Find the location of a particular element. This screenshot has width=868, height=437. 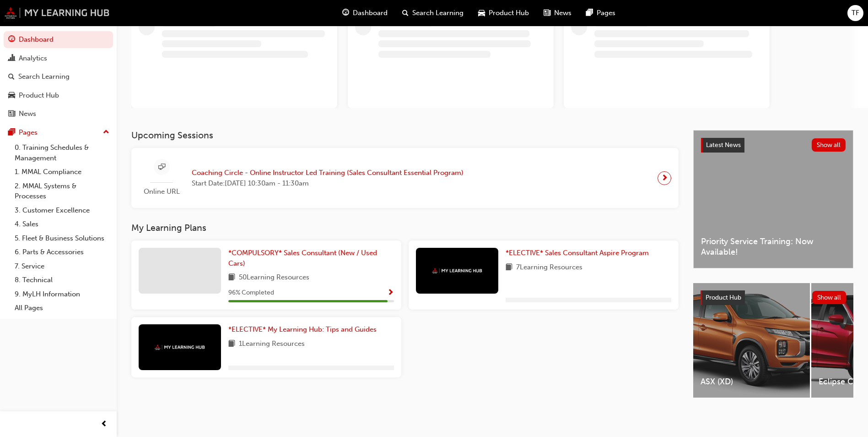

span: Show Progress is located at coordinates (390, 293).